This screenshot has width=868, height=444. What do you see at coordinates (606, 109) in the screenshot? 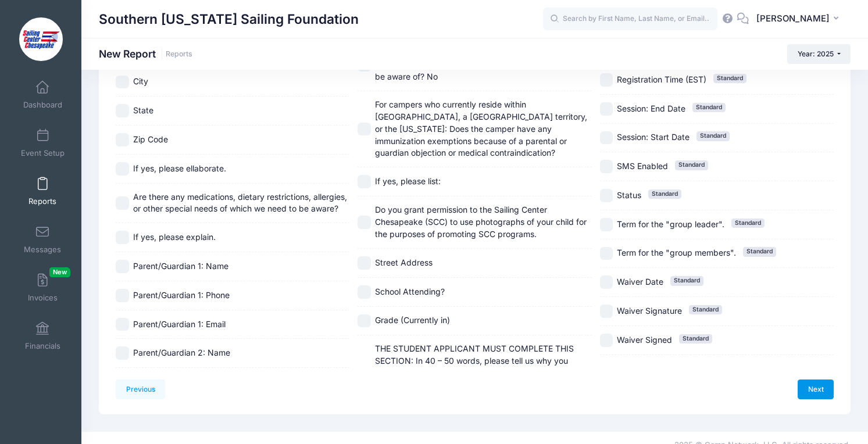
I see `input: Session: End DateStandard` at bounding box center [606, 109].